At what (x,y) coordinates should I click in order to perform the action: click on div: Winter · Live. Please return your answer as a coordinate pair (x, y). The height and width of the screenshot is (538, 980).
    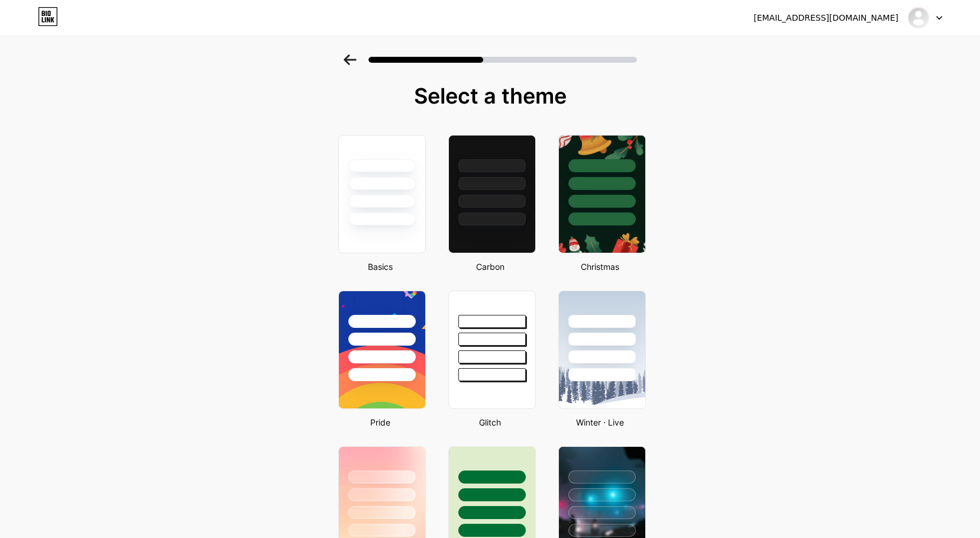
    Looking at the image, I should click on (601, 422).